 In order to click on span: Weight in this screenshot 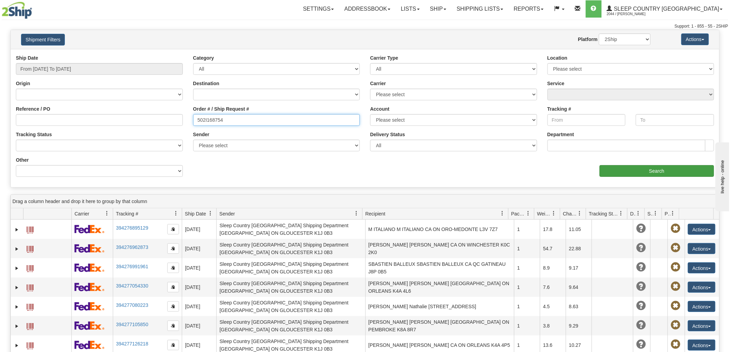, I will do `click(544, 214)`.